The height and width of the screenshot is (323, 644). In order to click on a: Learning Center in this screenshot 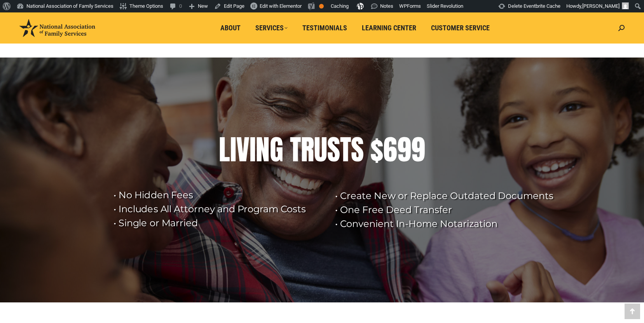, I will do `click(389, 28)`.